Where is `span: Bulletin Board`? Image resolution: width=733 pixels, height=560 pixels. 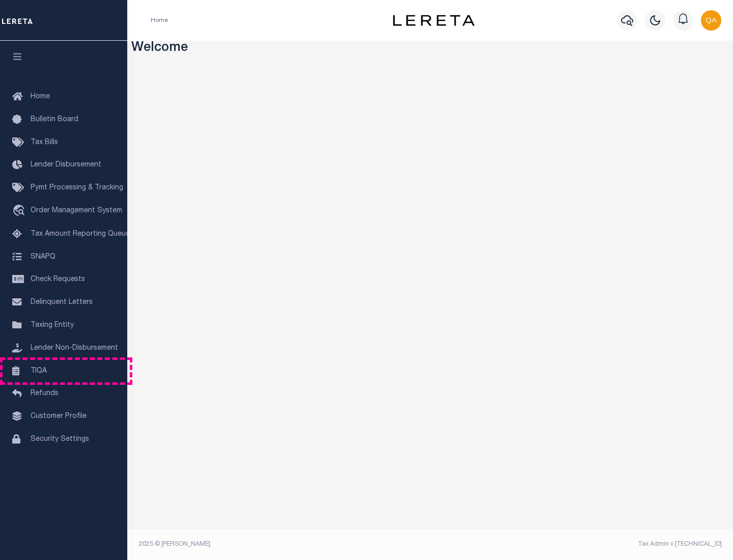 span: Bulletin Board is located at coordinates (54, 120).